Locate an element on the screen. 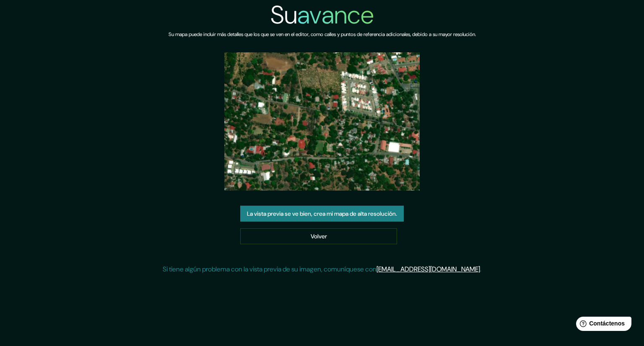  font: Su mapa puede incluir más detalles que los que se ven en el editor, como calles y puntos de refer... is located at coordinates (322, 34).